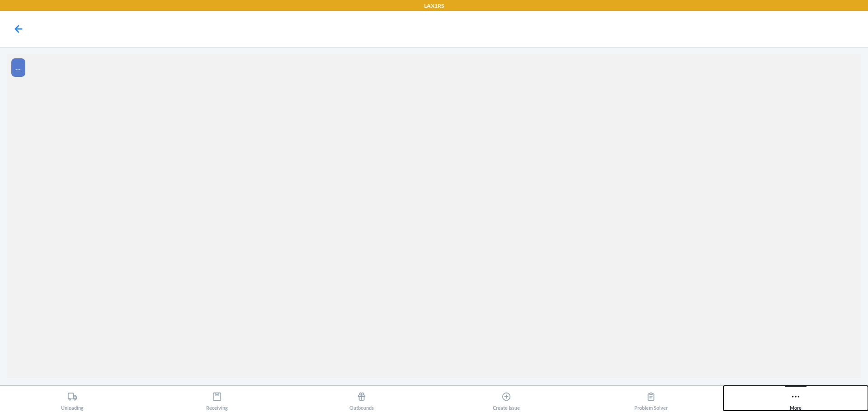  I want to click on div: More, so click(796, 400).